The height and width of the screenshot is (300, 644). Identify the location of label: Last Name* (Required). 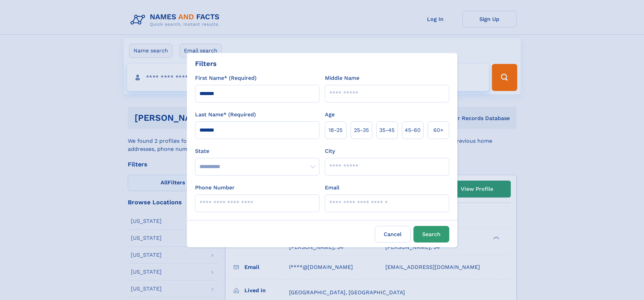
(225, 115).